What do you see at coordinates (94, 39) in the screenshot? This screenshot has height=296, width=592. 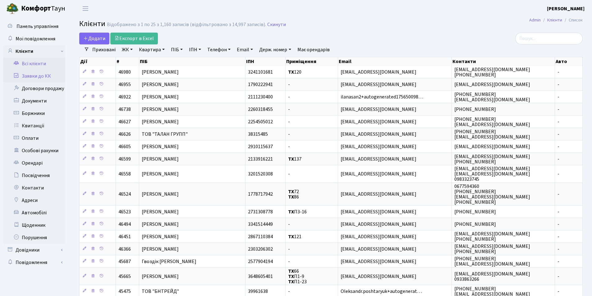 I see `span: Додати` at bounding box center [94, 39].